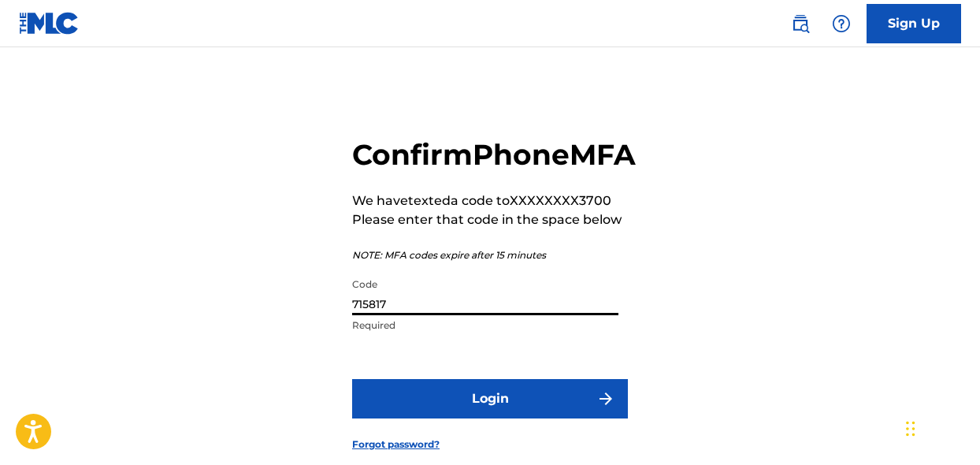  Describe the element at coordinates (490, 399) in the screenshot. I see `button: Login` at that location.